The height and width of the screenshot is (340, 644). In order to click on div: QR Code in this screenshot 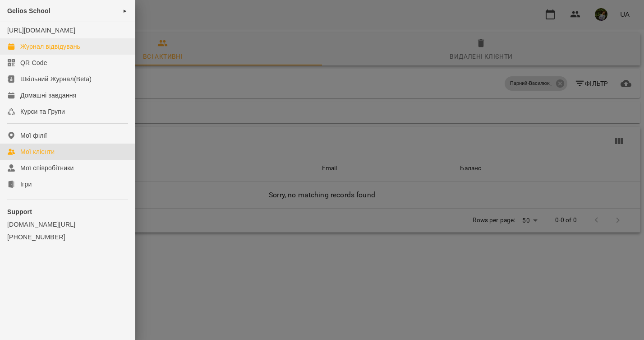, I will do `click(34, 63)`.